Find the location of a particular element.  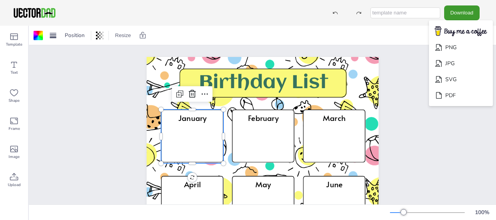

span: Shape is located at coordinates (14, 101).